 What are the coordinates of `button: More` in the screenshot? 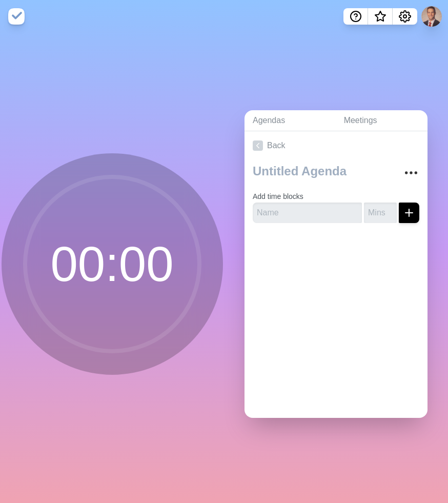 It's located at (411, 173).